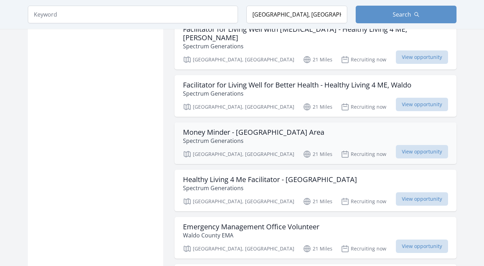 The image size is (484, 266). I want to click on p: Waldo County EMA, so click(251, 235).